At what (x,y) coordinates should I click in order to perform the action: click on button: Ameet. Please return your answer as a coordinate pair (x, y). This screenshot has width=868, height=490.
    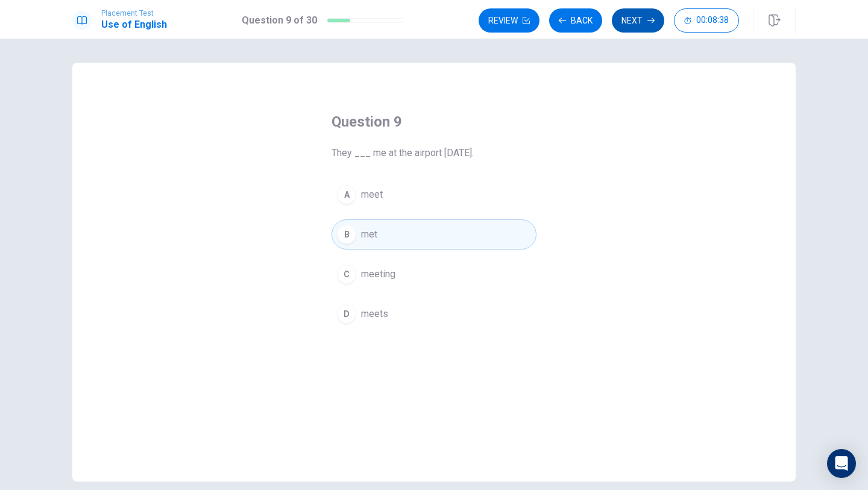
    Looking at the image, I should click on (434, 195).